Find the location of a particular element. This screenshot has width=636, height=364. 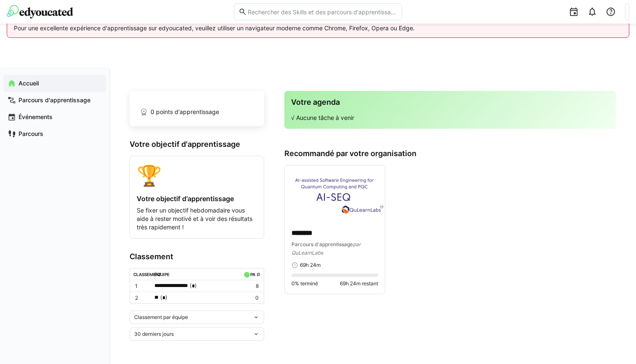

h3: Classement is located at coordinates (197, 256).